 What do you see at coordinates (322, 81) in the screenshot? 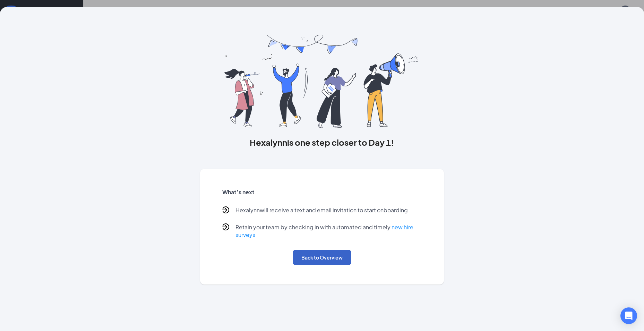
I see `img: you are all set` at bounding box center [322, 81].